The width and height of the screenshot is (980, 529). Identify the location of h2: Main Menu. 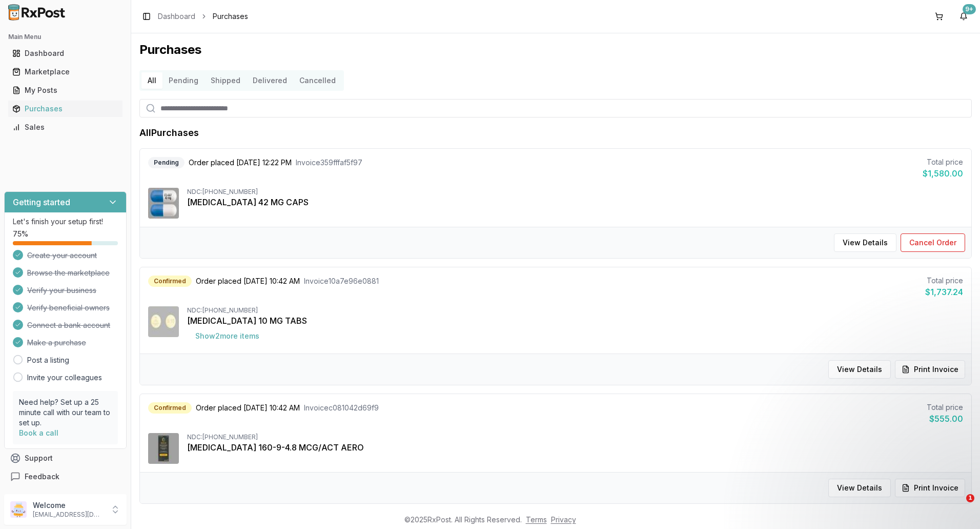
(65, 37).